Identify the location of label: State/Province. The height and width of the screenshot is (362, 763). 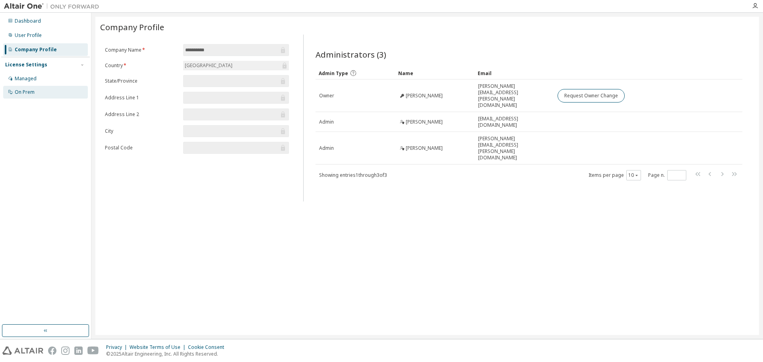
(142, 81).